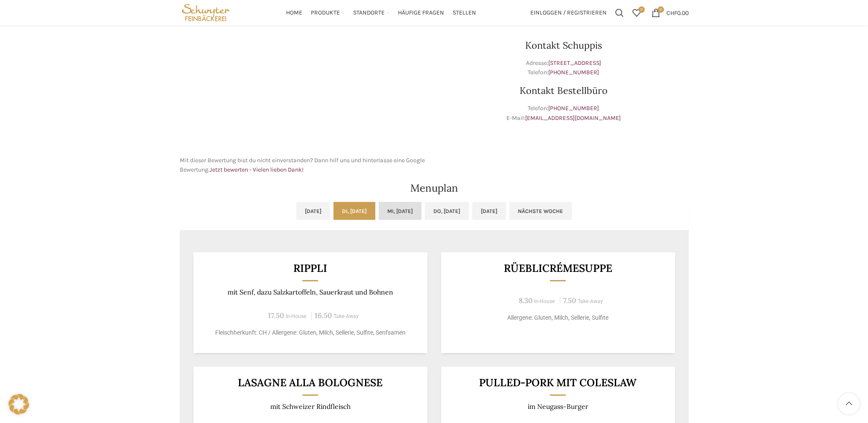  Describe the element at coordinates (310, 292) in the screenshot. I see `p: mit Senf, dazu Salzkartoffeln, Sauerkraut und Bohnen` at that location.